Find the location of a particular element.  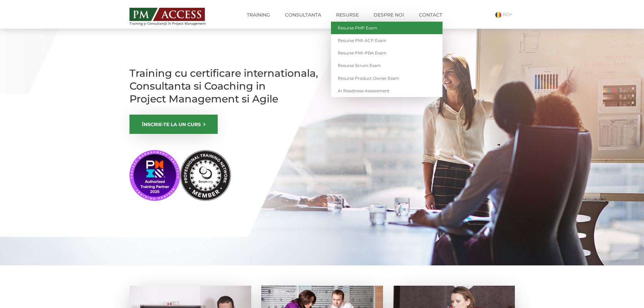

a: Resurse PMI-ACP Exam is located at coordinates (387, 40).